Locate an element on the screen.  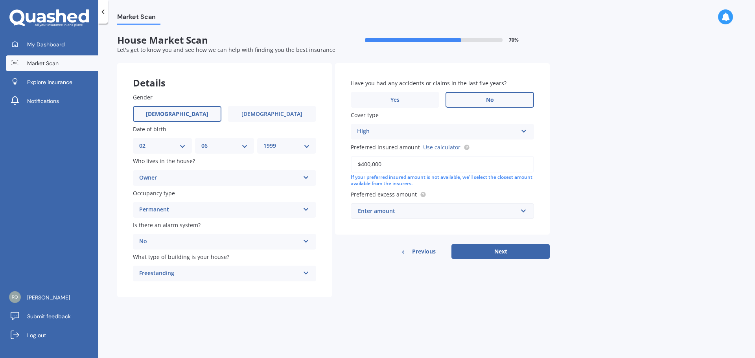
a: Market Scan is located at coordinates (52, 63).